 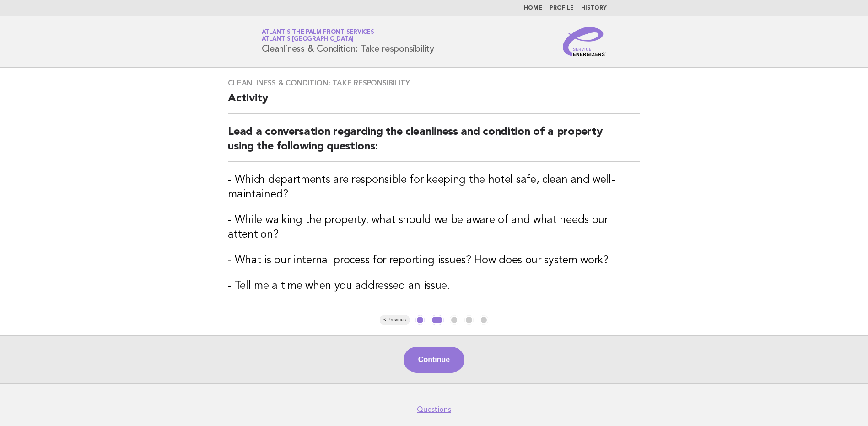 I want to click on h3: - Which departments are responsible for keeping the hotel safe, clean and well-maintained?, so click(x=434, y=188).